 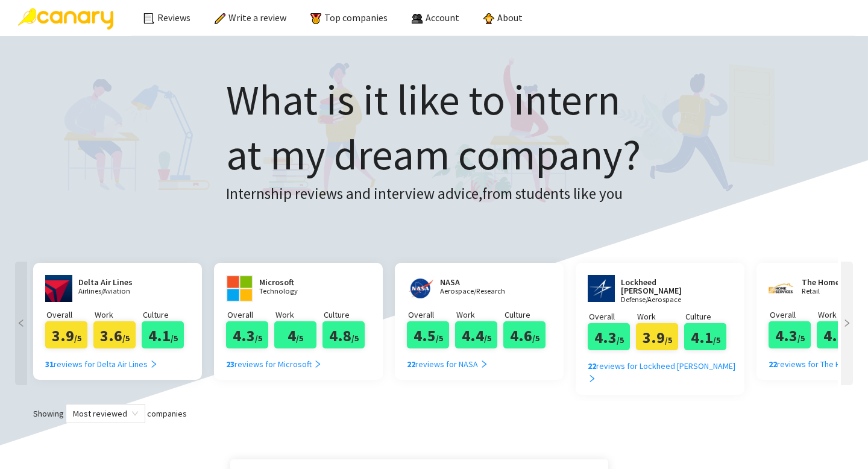 I want to click on div: 4.4, so click(x=476, y=335).